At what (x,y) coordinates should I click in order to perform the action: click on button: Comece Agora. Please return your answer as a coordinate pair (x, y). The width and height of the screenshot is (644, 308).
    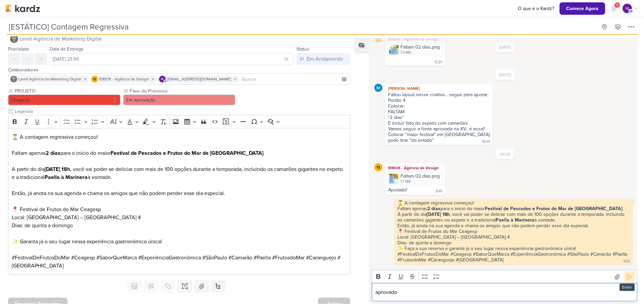
    Looking at the image, I should click on (582, 8).